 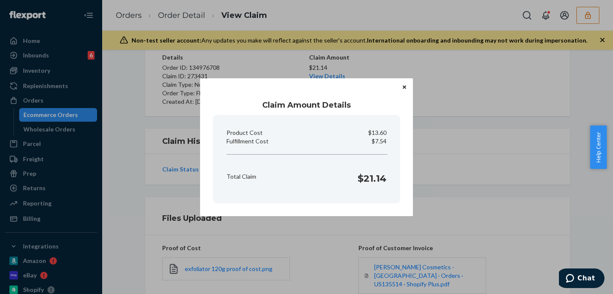 What do you see at coordinates (372, 179) in the screenshot?
I see `h1: $21.14` at bounding box center [372, 179].